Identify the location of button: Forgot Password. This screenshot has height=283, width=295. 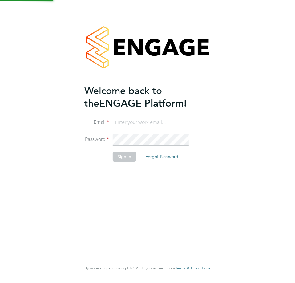
(162, 156).